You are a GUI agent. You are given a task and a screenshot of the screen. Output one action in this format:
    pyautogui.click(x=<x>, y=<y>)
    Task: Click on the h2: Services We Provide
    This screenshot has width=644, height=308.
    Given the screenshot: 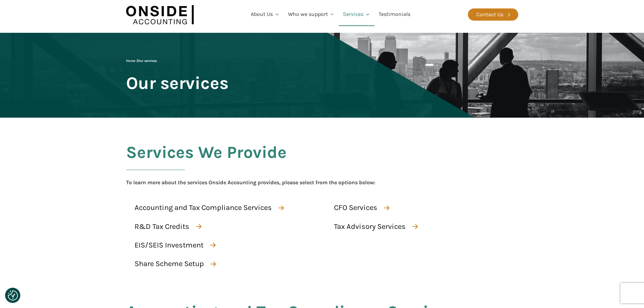 What is the action you would take?
    pyautogui.click(x=206, y=161)
    